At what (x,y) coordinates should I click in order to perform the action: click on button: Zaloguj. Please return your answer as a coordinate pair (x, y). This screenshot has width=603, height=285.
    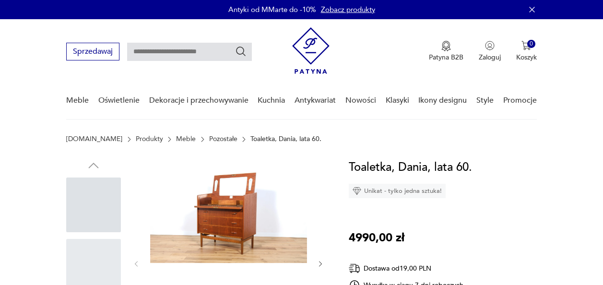
    Looking at the image, I should click on (490, 51).